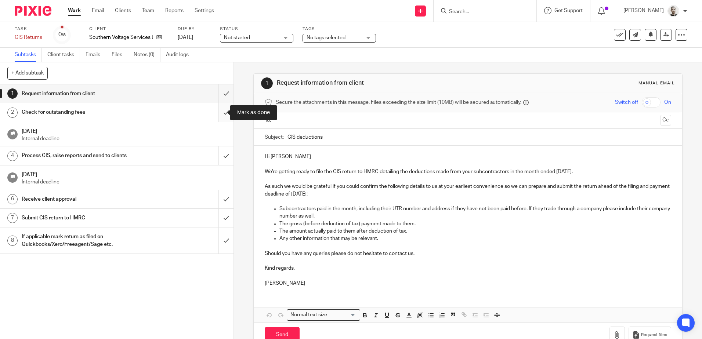 The image size is (702, 339). What do you see at coordinates (475, 213) in the screenshot?
I see `p: Subcontractors paid in the month, including their UTR number and address if they have not been pa...` at bounding box center [475, 213].